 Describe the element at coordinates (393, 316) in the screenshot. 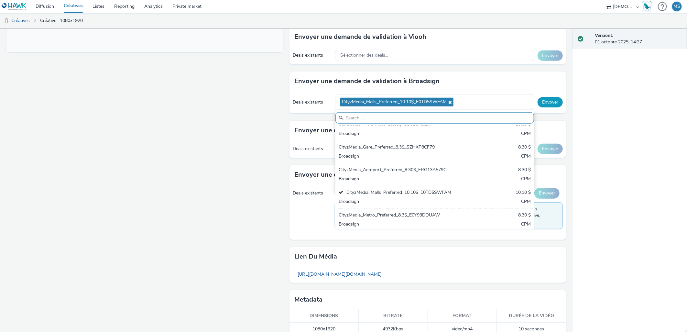

I see `th: Bitrate` at that location.